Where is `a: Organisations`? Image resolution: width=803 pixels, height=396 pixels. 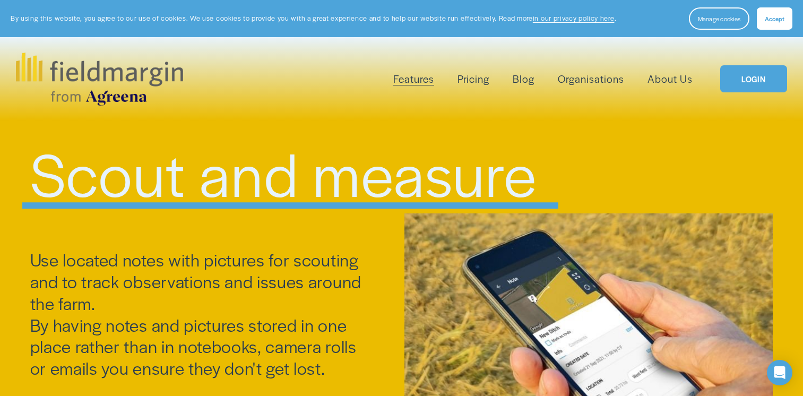
a: Organisations is located at coordinates (591, 79).